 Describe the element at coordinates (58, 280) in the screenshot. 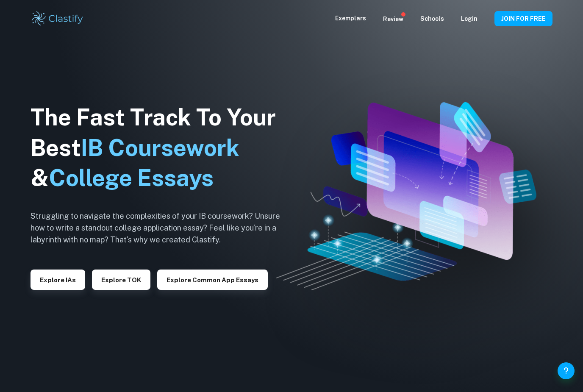

I see `button: Explore IAs` at that location.